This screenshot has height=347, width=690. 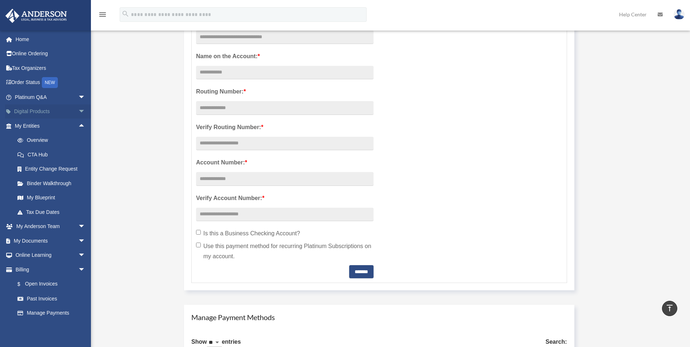 What do you see at coordinates (285, 251) in the screenshot?
I see `label: Use this payment method for recurring Platinum Subscriptions on my account.` at bounding box center [285, 251].